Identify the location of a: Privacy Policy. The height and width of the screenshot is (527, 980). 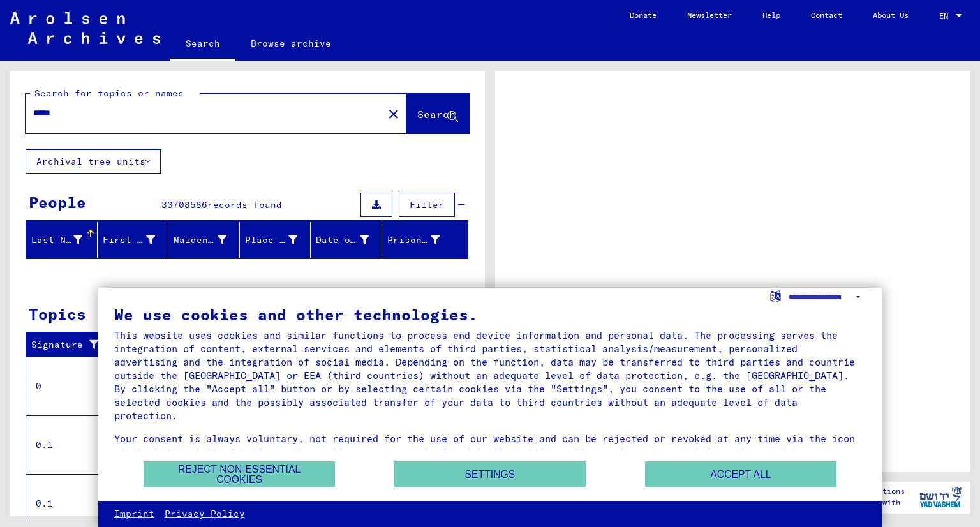
(205, 515).